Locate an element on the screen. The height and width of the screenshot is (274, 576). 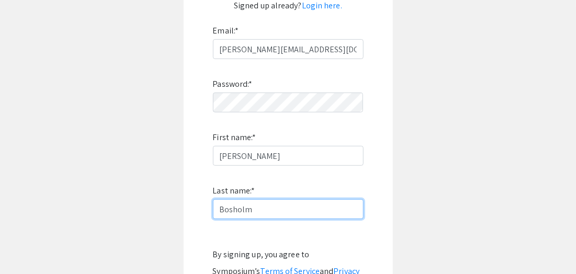
label: Password: is located at coordinates (233, 84).